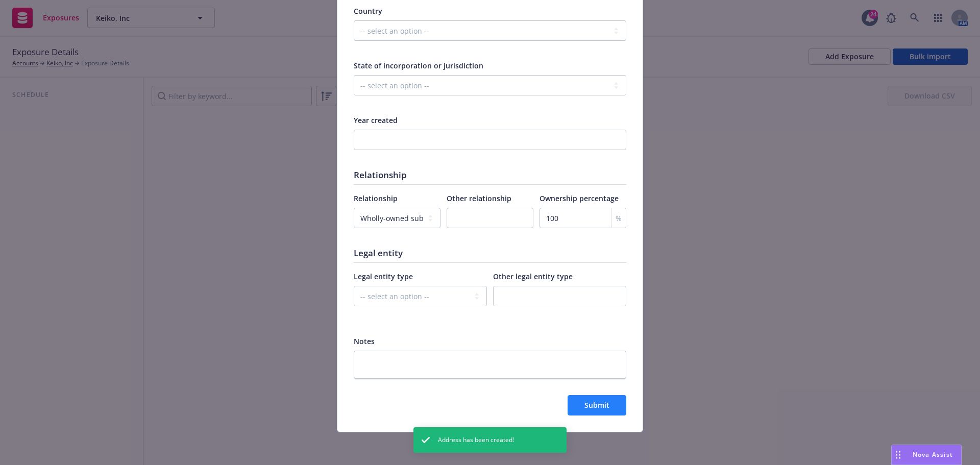 The image size is (980, 465). What do you see at coordinates (932, 454) in the screenshot?
I see `span: Nova Assist` at bounding box center [932, 454].